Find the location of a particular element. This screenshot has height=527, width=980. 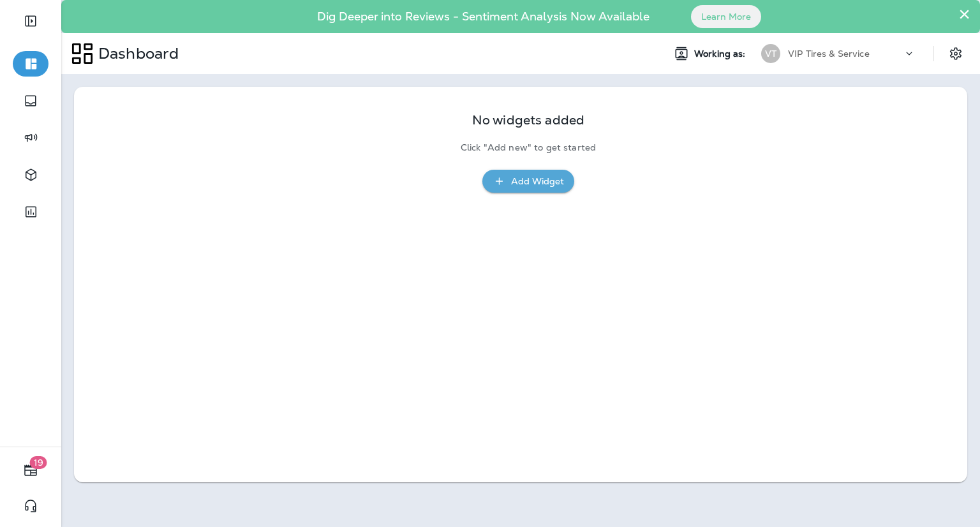

span: Working as: is located at coordinates (721, 53).